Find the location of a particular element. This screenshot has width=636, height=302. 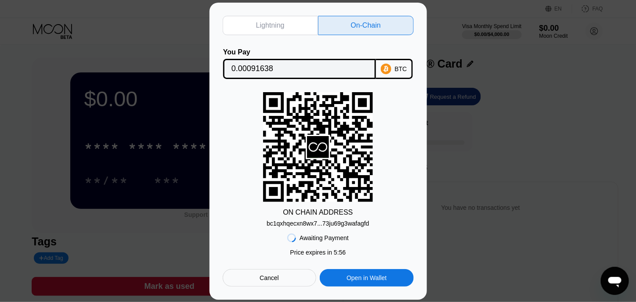

span: 5 : 56 is located at coordinates (339, 253).